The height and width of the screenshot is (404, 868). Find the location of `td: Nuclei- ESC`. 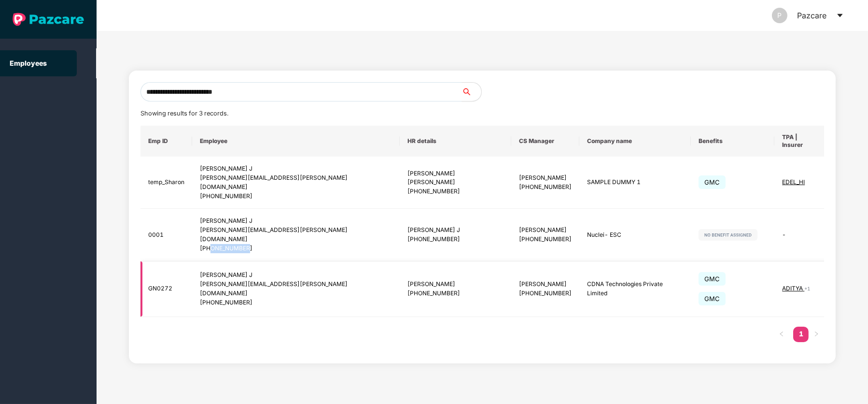

td: Nuclei- ESC is located at coordinates (635, 235).